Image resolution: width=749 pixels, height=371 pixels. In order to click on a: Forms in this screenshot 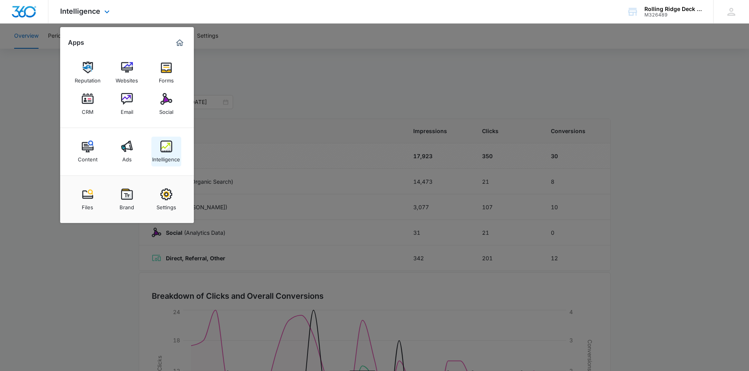, I will do `click(166, 73)`.